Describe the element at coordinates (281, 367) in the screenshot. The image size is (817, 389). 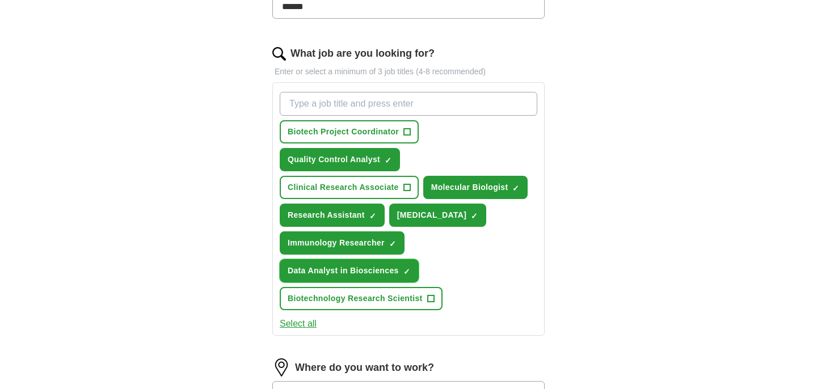
I see `img: location.png` at that location.